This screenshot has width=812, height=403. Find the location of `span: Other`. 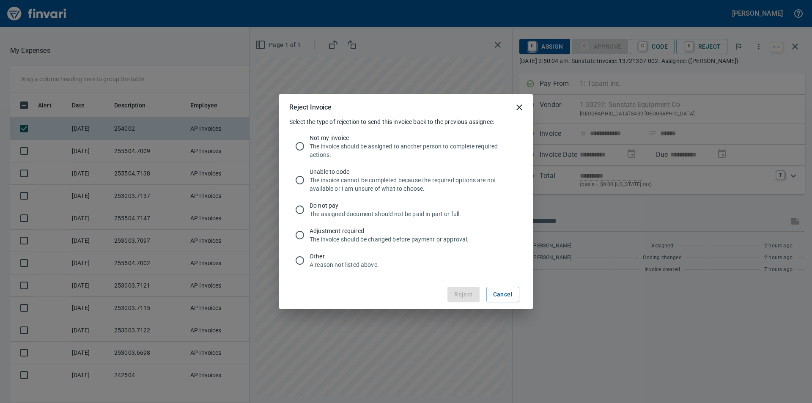

span: Other is located at coordinates (413, 256).